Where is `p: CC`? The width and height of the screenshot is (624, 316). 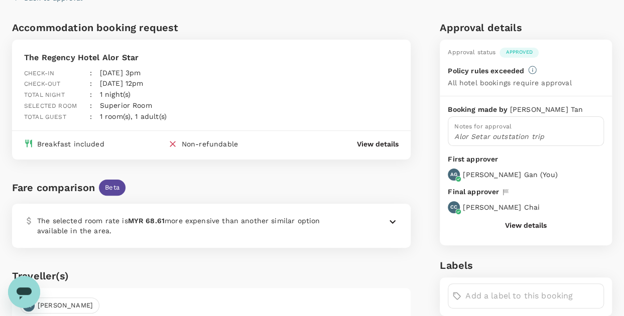 p: CC is located at coordinates (454, 207).